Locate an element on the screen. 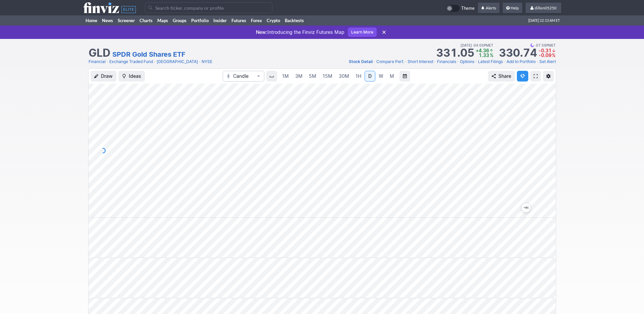  span: D is located at coordinates (370, 76).